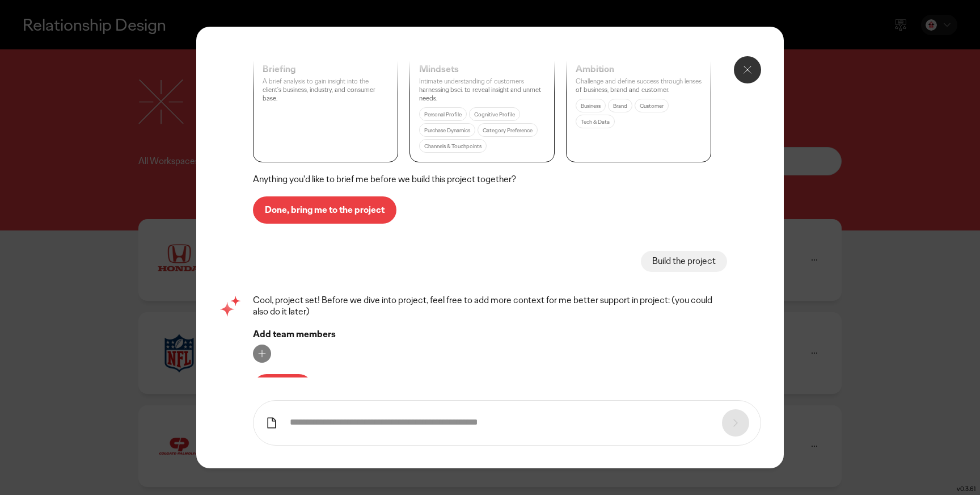 The width and height of the screenshot is (980, 495). I want to click on div: Brand, so click(620, 105).